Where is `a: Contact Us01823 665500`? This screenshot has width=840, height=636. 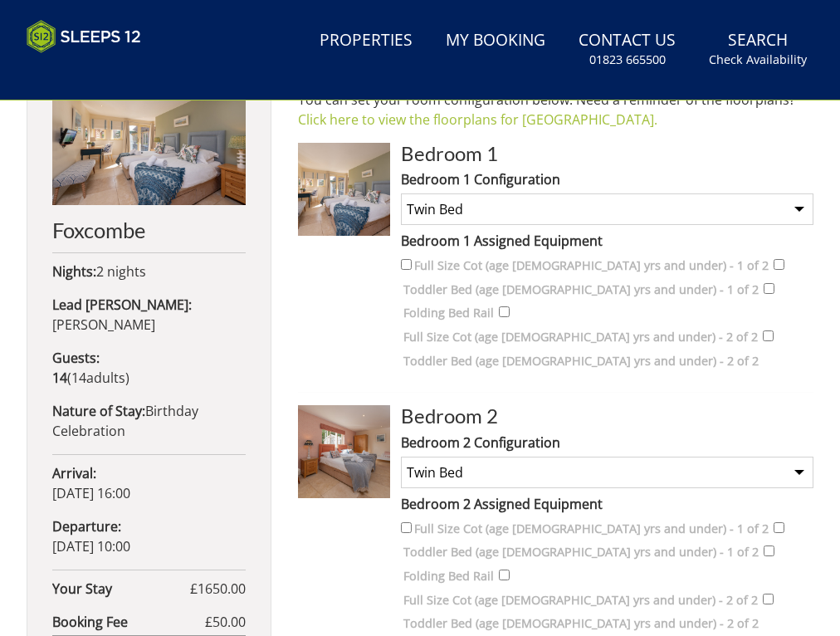 a: Contact Us01823 665500 is located at coordinates (627, 49).